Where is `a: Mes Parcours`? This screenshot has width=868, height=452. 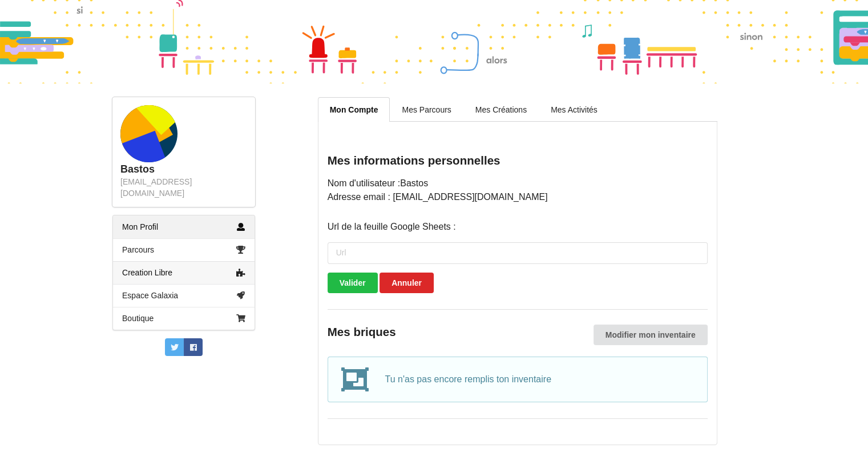 a: Mes Parcours is located at coordinates (427, 109).